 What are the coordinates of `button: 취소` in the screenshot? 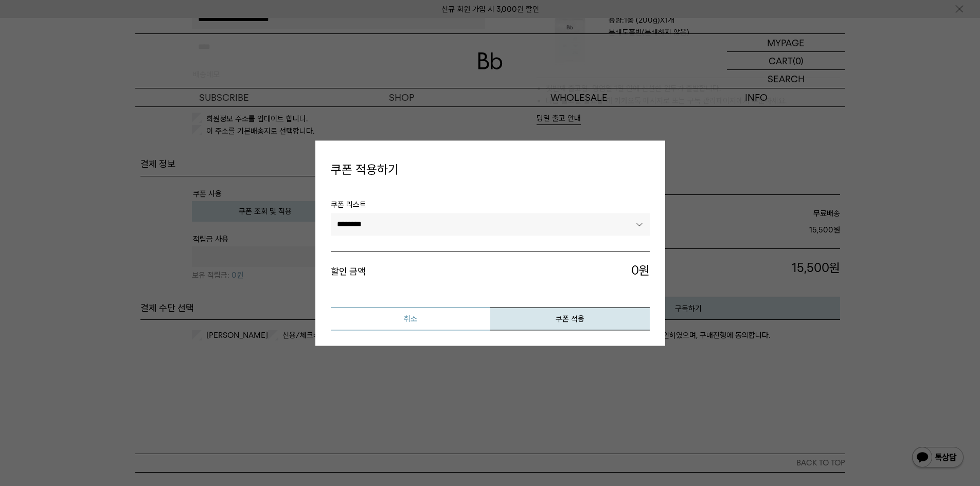 It's located at (411, 318).